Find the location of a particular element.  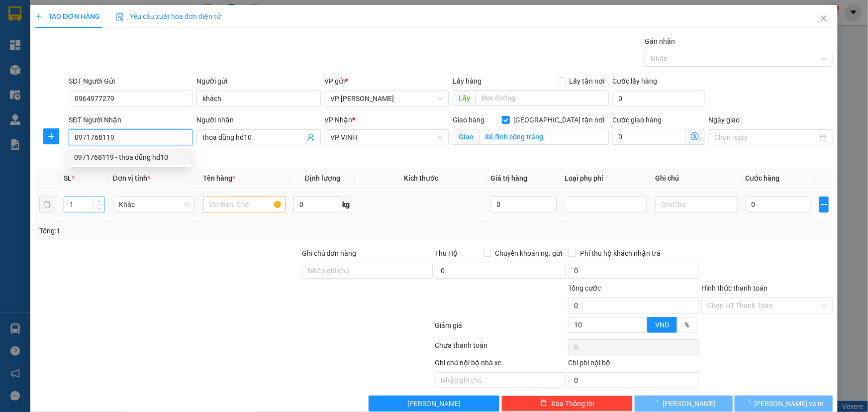

input: Cước lấy hàng is located at coordinates (659, 99).